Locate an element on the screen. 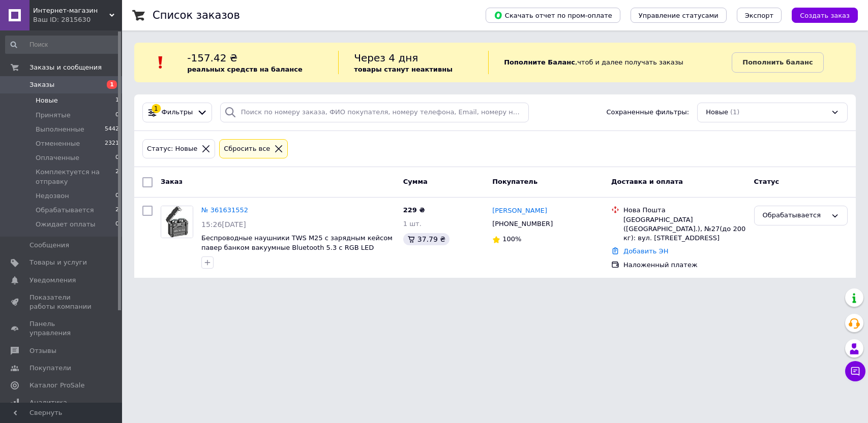  span: Ожидает оплаты is located at coordinates (65, 225).